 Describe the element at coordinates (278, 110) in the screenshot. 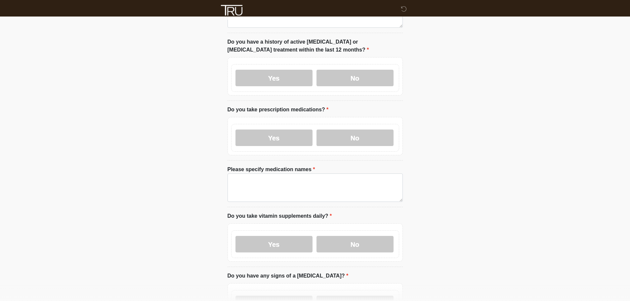

I see `label: Do you take prescription medications?` at that location.